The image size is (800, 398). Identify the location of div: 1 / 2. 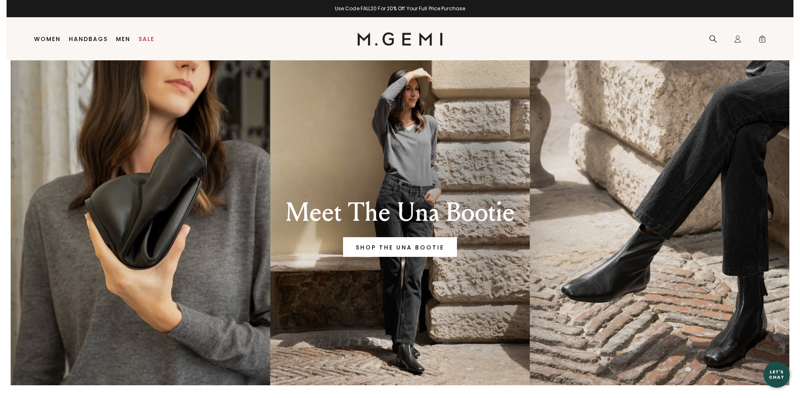
(400, 9).